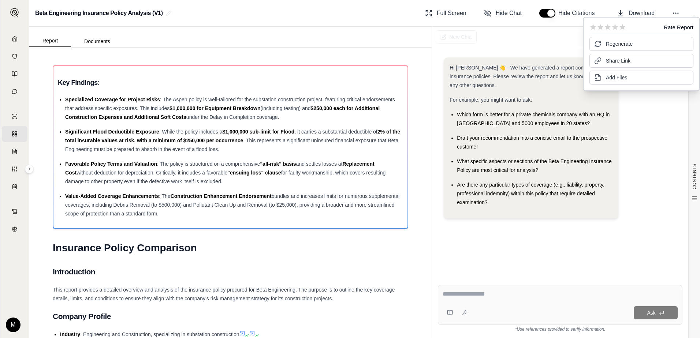 The width and height of the screenshot is (700, 338). Describe the element at coordinates (278, 164) in the screenshot. I see `span: "all-risk" basis` at that location.